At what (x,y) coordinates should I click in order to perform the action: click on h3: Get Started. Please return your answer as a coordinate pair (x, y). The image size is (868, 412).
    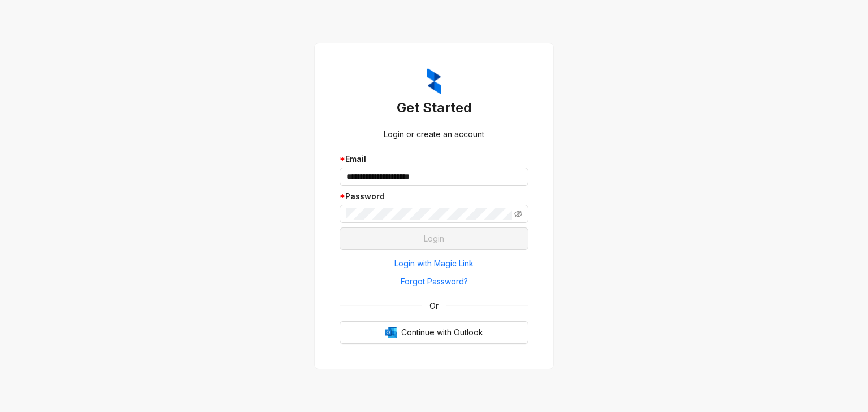
    Looking at the image, I should click on (434, 108).